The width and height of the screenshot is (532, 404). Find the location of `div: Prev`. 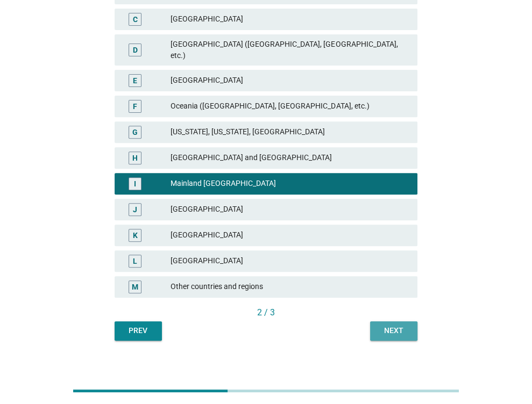

div: Prev is located at coordinates (138, 330).